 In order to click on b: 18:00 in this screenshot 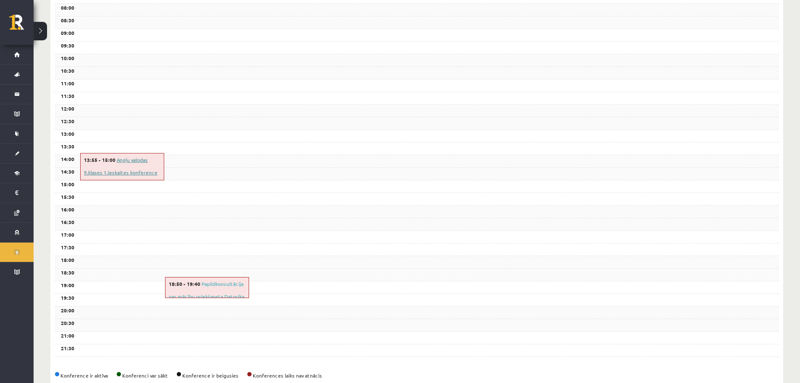, I will do `click(68, 260)`.